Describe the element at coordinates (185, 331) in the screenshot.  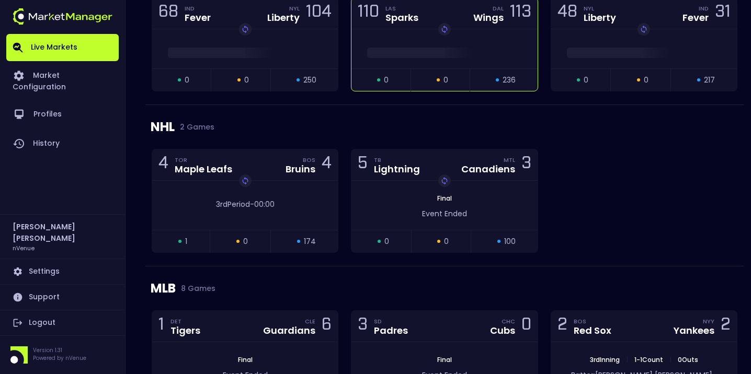
I see `div: Tigers` at that location.